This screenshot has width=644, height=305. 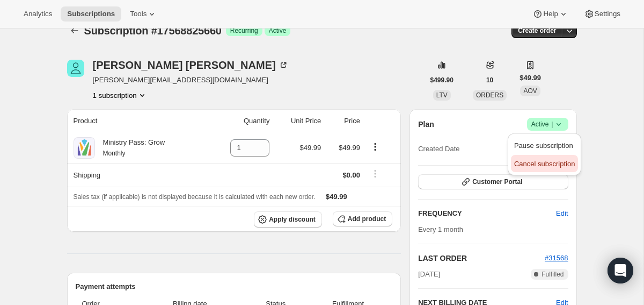 I want to click on span: Analytics, so click(x=37, y=14).